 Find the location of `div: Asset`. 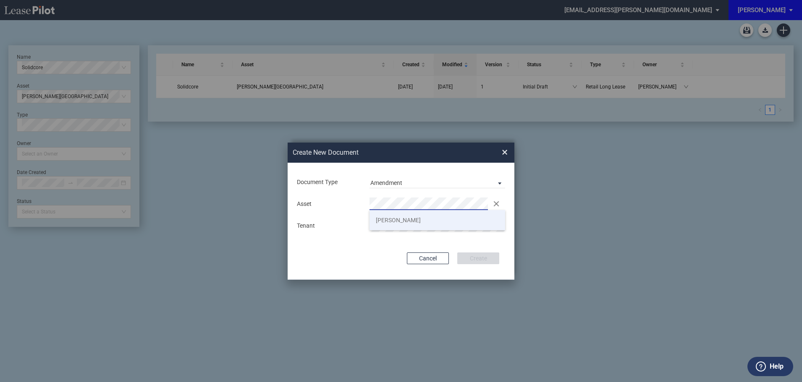

div: Asset is located at coordinates (328, 204).